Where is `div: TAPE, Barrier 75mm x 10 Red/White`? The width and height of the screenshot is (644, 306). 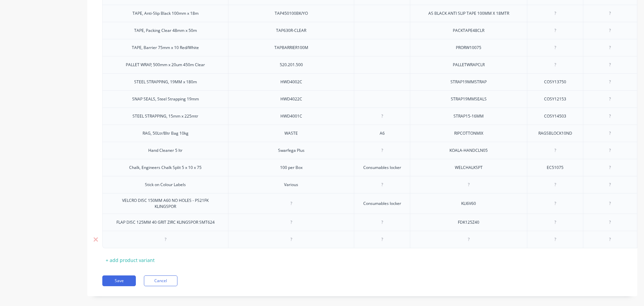
div: TAPE, Barrier 75mm x 10 Red/White is located at coordinates (166, 48).